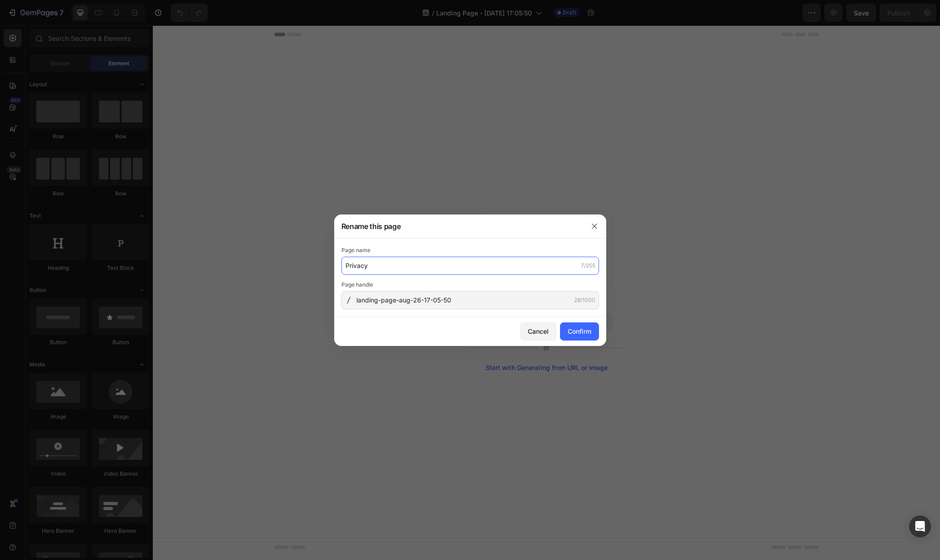 The image size is (940, 560). What do you see at coordinates (358, 297) in the screenshot?
I see `button: Add sections` at bounding box center [358, 297].